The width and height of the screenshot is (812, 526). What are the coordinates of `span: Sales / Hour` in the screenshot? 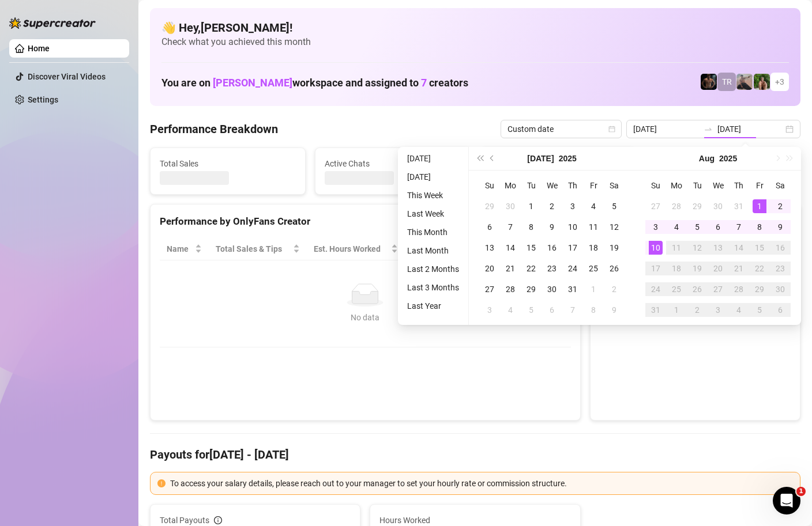 It's located at (437, 249).